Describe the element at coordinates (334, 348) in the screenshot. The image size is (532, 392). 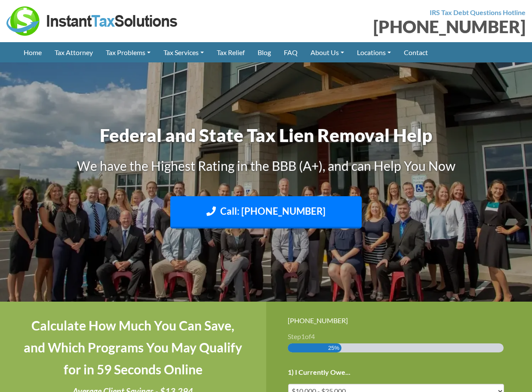
I see `span: 25%` at that location.